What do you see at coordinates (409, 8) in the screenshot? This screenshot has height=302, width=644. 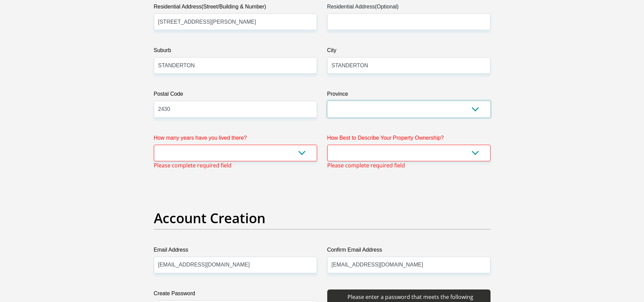 I see `label: Residential Address(Optional)` at bounding box center [409, 8].